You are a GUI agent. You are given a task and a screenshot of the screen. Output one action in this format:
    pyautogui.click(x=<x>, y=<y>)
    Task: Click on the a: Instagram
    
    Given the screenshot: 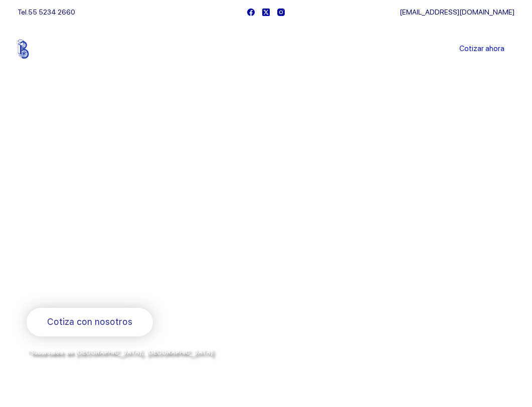 What is the action you would take?
    pyautogui.click(x=281, y=12)
    